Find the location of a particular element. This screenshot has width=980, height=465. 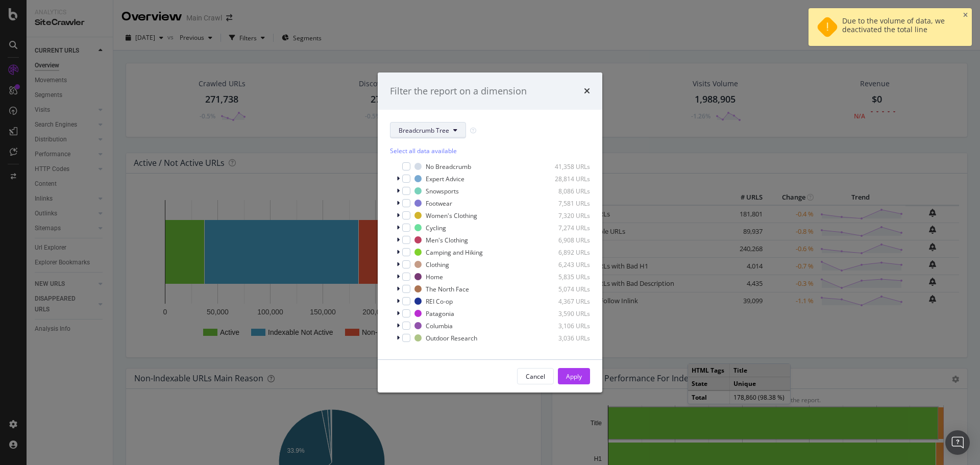

div: Outdoor Research is located at coordinates (451, 338).